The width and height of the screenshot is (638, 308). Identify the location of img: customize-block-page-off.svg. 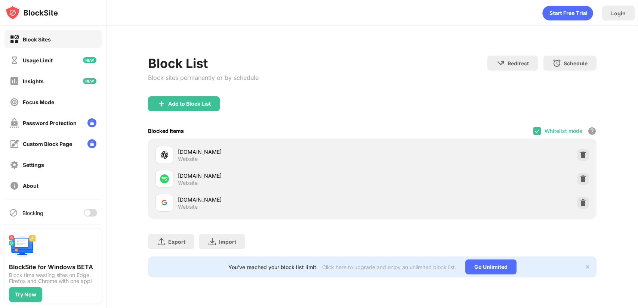
(14, 144).